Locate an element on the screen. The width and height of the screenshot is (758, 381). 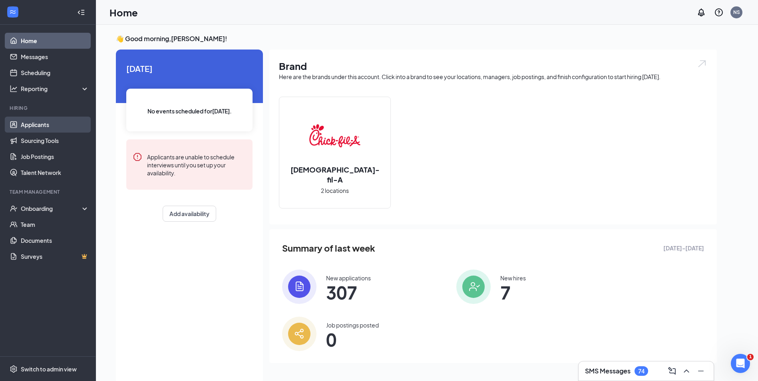
a: Job Postings is located at coordinates (55, 157).